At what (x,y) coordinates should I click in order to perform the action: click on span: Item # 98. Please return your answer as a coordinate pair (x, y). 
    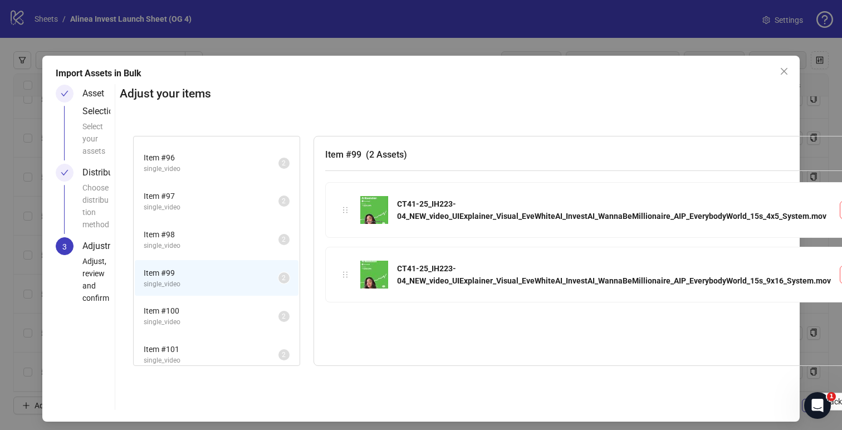
    Looking at the image, I should click on (211, 234).